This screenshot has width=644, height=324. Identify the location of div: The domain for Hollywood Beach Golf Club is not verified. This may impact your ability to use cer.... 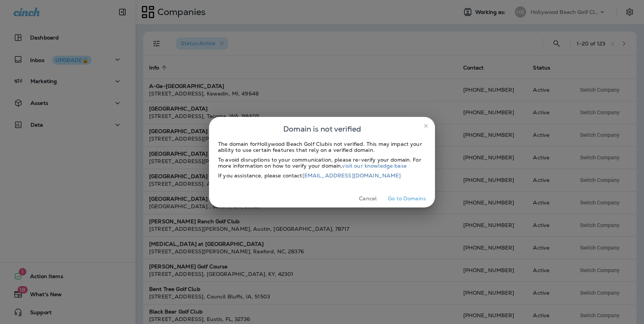
(322, 147).